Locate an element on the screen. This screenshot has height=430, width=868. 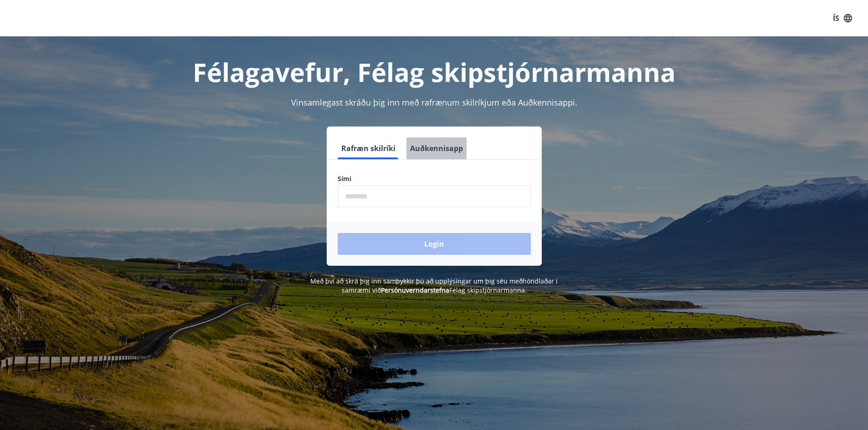
span: Með því að skrá þig inn samþykkir þú að upplýsingar um þig séu meðhöndlaðar í samræmi við Félag s... is located at coordinates (434, 286).